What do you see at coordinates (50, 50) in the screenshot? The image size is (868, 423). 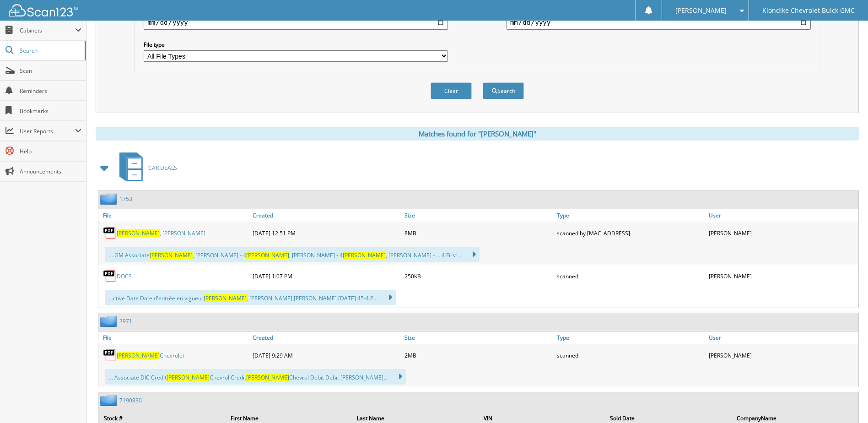 I see `span: Search` at bounding box center [50, 50].